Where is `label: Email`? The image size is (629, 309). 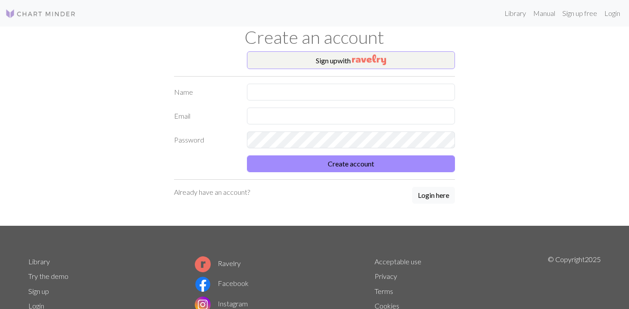
label: Email is located at coordinates (205, 116).